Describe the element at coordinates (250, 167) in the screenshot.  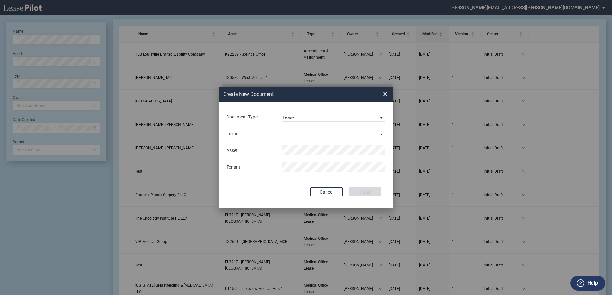
I see `div: Tenant` at that location.